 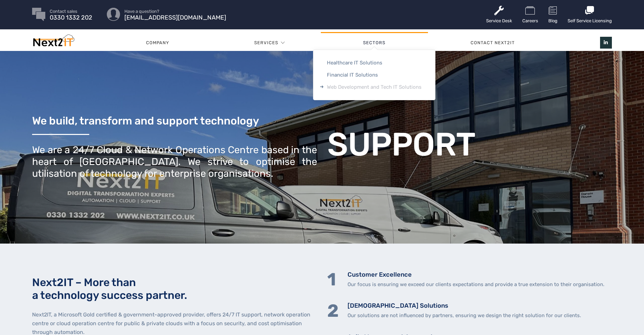 What do you see at coordinates (71, 11) in the screenshot?
I see `span: Contact sales` at bounding box center [71, 11].